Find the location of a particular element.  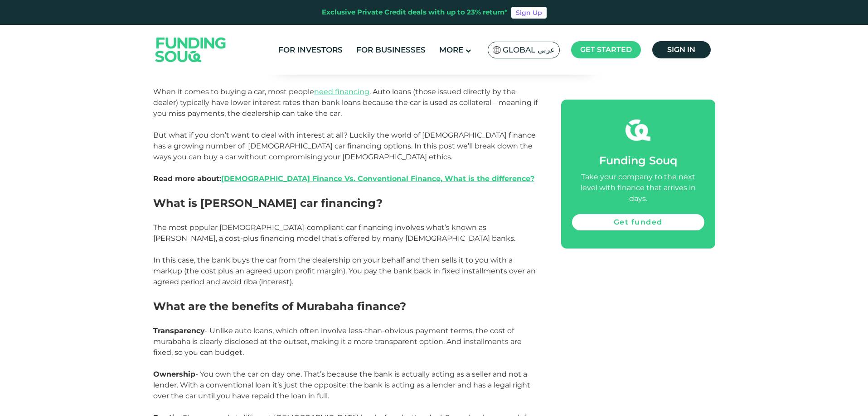

span: Sign in is located at coordinates (681, 49).